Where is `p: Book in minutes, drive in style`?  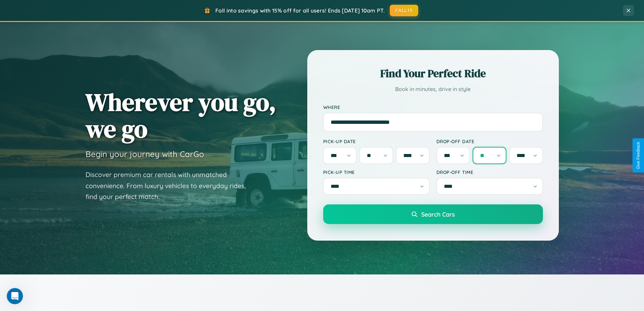 p: Book in minutes, drive in style is located at coordinates (433, 89).